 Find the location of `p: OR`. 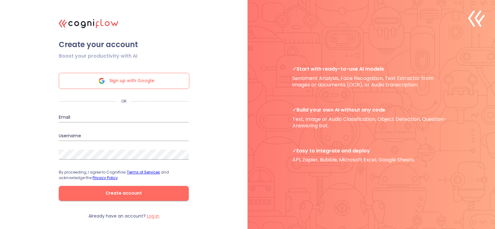

p: OR is located at coordinates (124, 101).